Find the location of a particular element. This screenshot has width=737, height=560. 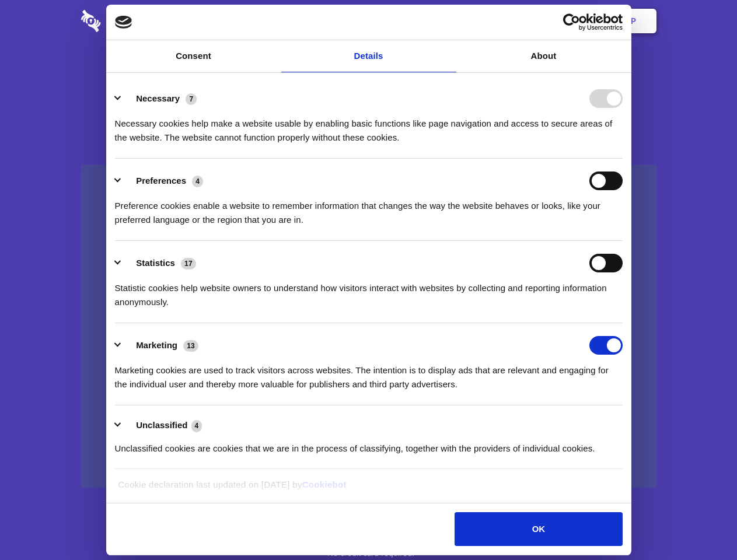

a: Consent is located at coordinates (194, 56).